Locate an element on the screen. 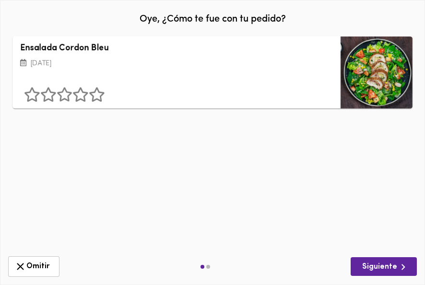 The width and height of the screenshot is (425, 285). button: Omitir is located at coordinates (34, 266).